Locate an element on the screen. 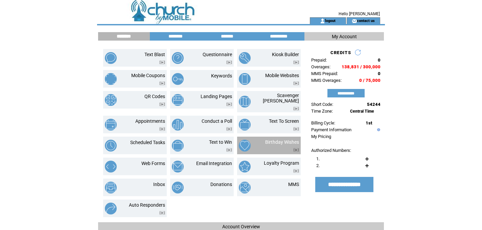 The width and height of the screenshot is (482, 230). span: Short Code: is located at coordinates (322, 104).